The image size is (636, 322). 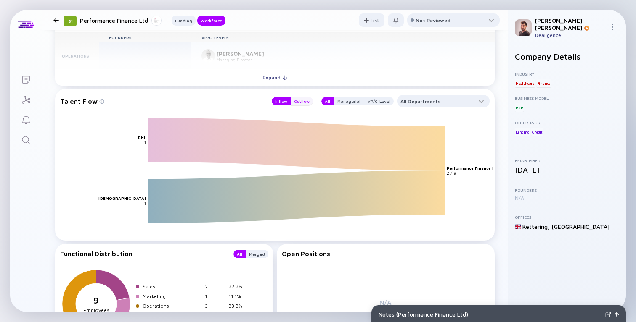 I want to click on div: Performance Finance Ltd, so click(x=121, y=20).